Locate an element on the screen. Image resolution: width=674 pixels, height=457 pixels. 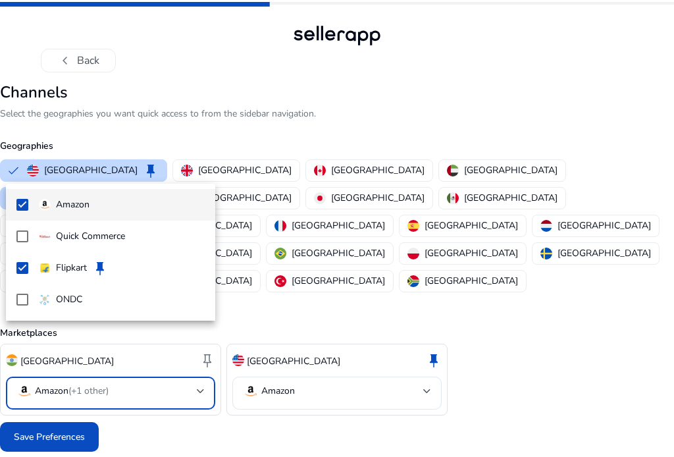
p: Amazon is located at coordinates (72, 205).